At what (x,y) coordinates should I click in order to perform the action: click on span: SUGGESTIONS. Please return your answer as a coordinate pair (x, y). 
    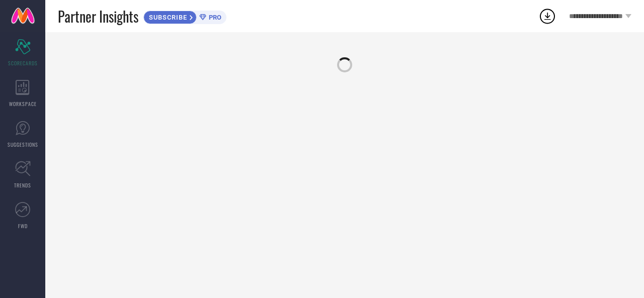
    Looking at the image, I should click on (22, 144).